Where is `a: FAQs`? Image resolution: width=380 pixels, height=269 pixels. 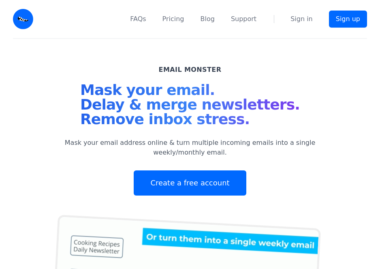
a: FAQs is located at coordinates (138, 19).